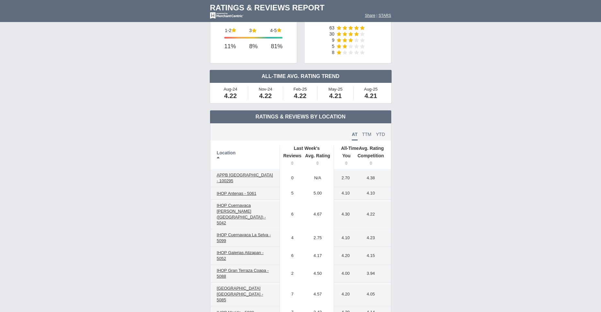  Describe the element at coordinates (372, 256) in the screenshot. I see `td: 4.15` at that location.